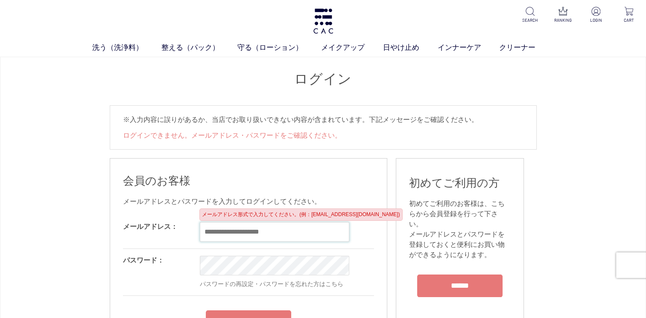 Image resolution: width=646 pixels, height=318 pixels. What do you see at coordinates (460, 230) in the screenshot?
I see `div: 初めてご利用のお客様は、こちらから会員登録を行って下さい。 メールアドレスとパスワードを登録しておくと便利にお買い物ができるようになります。` at bounding box center [460, 230].